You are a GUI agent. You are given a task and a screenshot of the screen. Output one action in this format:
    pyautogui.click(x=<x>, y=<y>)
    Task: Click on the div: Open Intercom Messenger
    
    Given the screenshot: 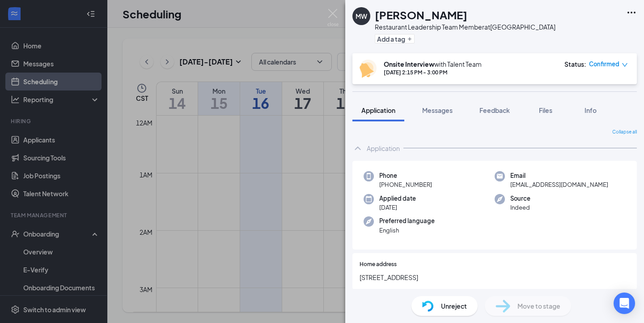 What is the action you would take?
    pyautogui.click(x=624, y=303)
    